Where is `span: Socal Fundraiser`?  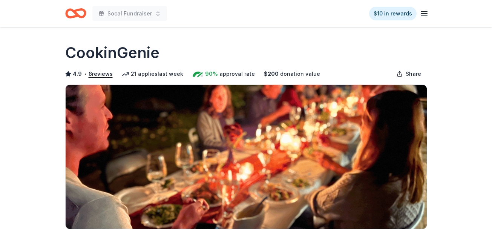
span: Socal Fundraiser is located at coordinates (130, 14).